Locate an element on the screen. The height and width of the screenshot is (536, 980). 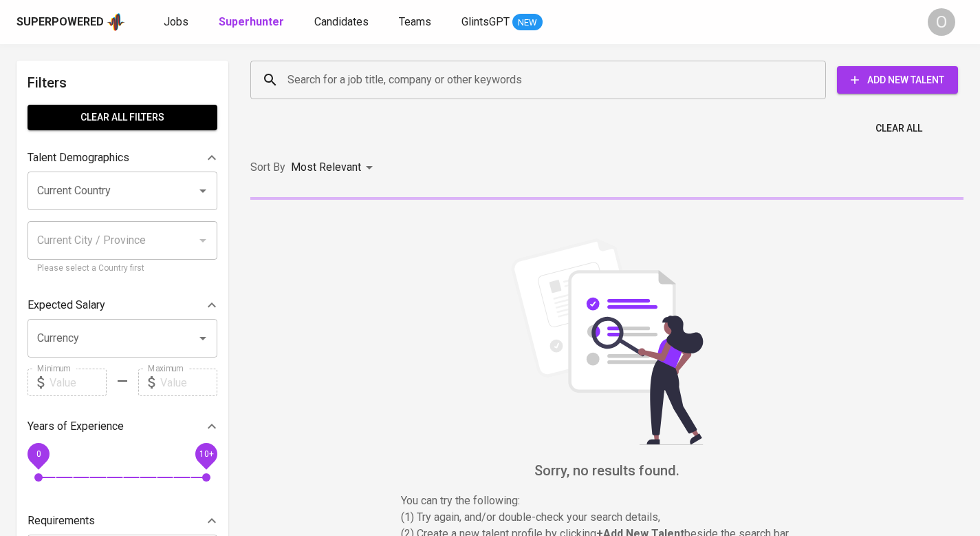
a: Superhunter is located at coordinates (253, 22).